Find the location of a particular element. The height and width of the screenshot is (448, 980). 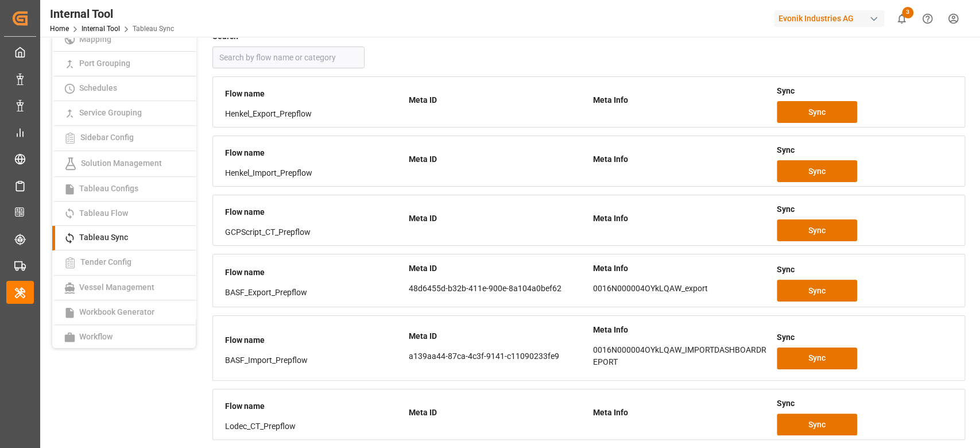

a: Tableau Flow is located at coordinates (124, 214).